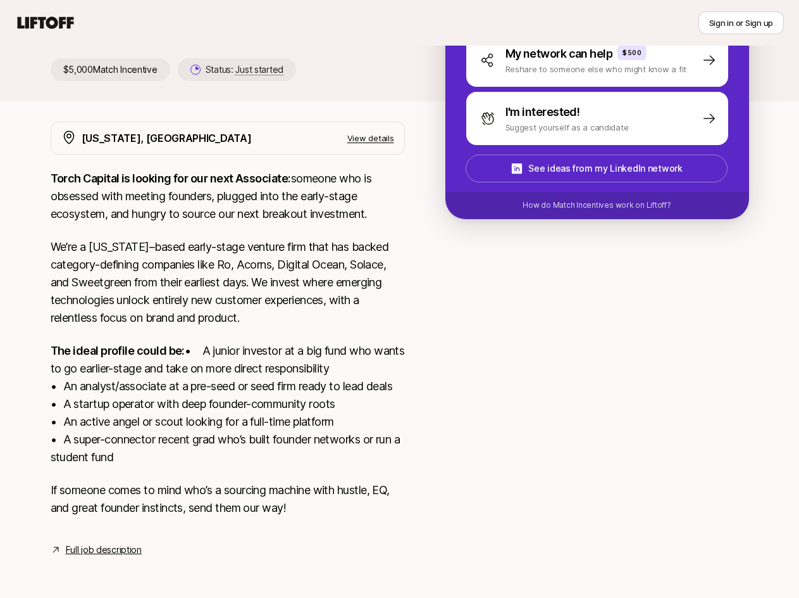 This screenshot has width=799, height=598. I want to click on p: • A junior investor at a big fund who wants to go earlier-stage and take on more direct responsib..., so click(228, 404).